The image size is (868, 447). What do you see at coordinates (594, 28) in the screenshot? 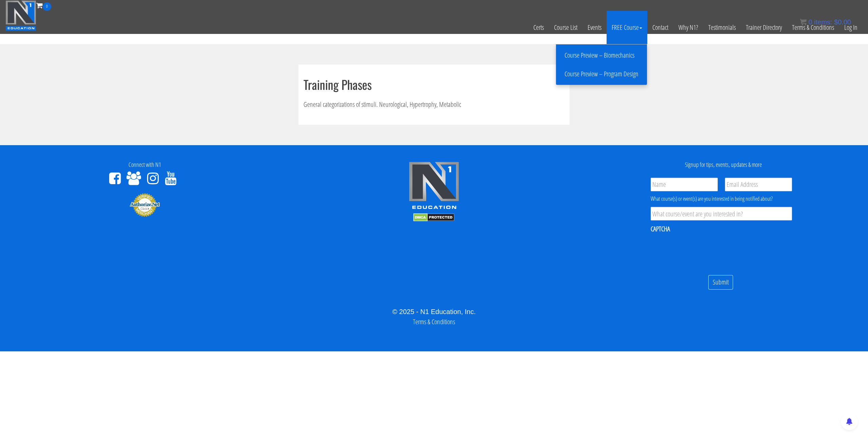
I see `a: Events` at bounding box center [594, 28].